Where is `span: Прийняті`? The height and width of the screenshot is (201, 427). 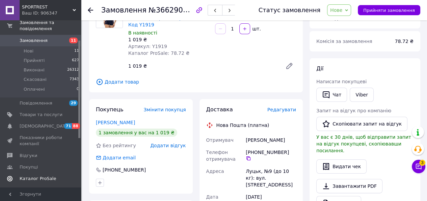
span: Прийняті is located at coordinates (34, 60).